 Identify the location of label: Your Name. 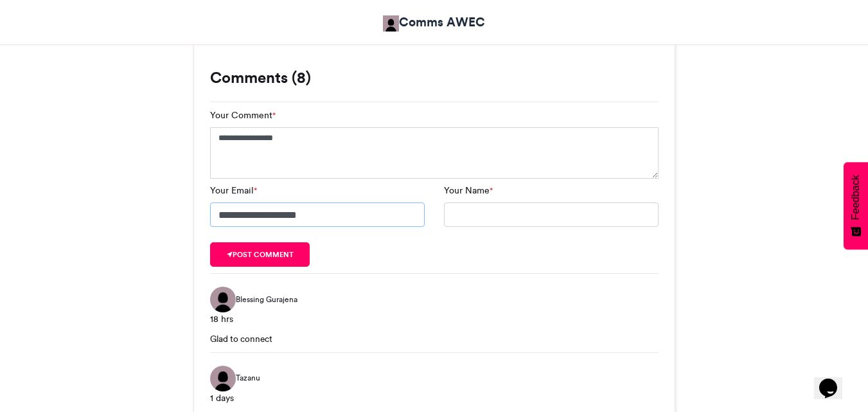
(469, 191).